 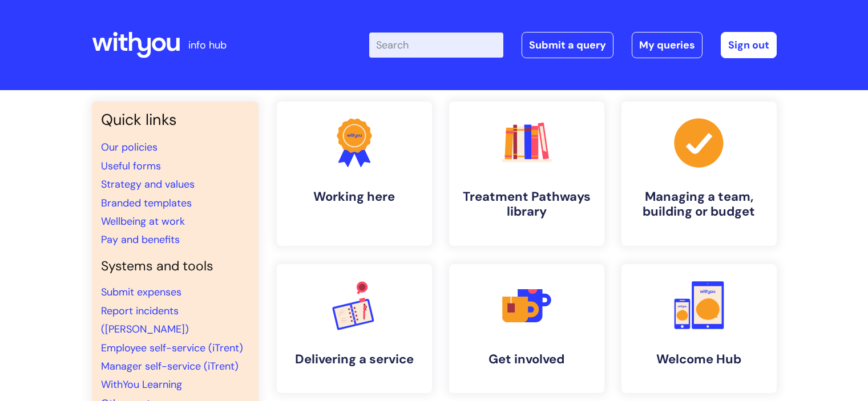 I want to click on h4: Welcome Hub, so click(x=699, y=360).